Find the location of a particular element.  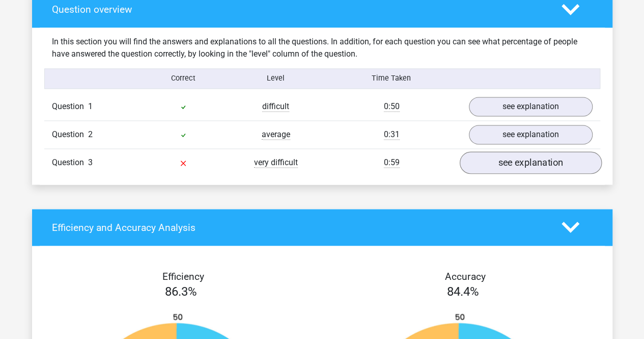

div: Level is located at coordinates (276, 79).